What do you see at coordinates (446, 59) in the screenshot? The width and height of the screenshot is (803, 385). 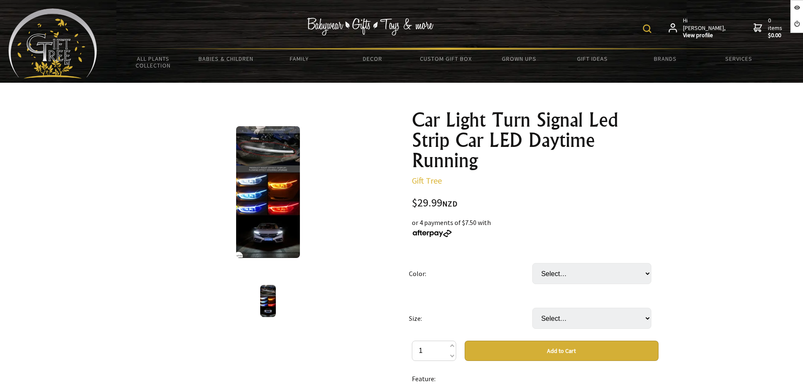 I see `a: Custom Gift Box` at bounding box center [446, 59].